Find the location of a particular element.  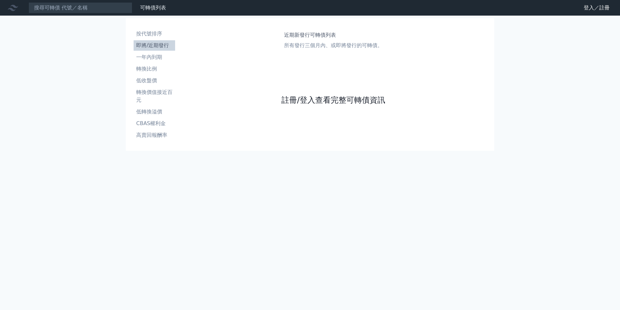

a: 可轉債列表 is located at coordinates (153, 7).